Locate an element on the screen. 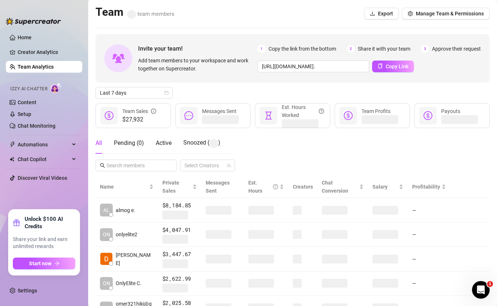  span: $4,047.91 is located at coordinates (179, 230).